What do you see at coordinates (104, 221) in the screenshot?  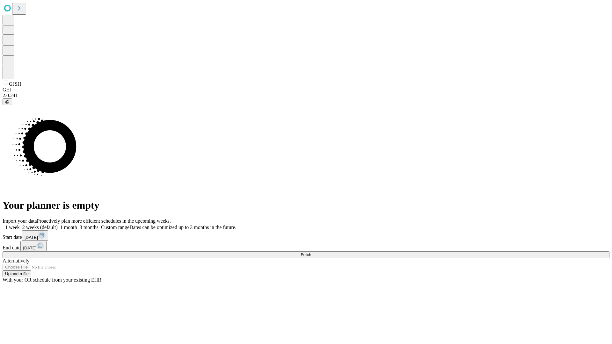 I see `span: Proactively plan more efficient schedules in the upcoming weeks.` at bounding box center [104, 221].